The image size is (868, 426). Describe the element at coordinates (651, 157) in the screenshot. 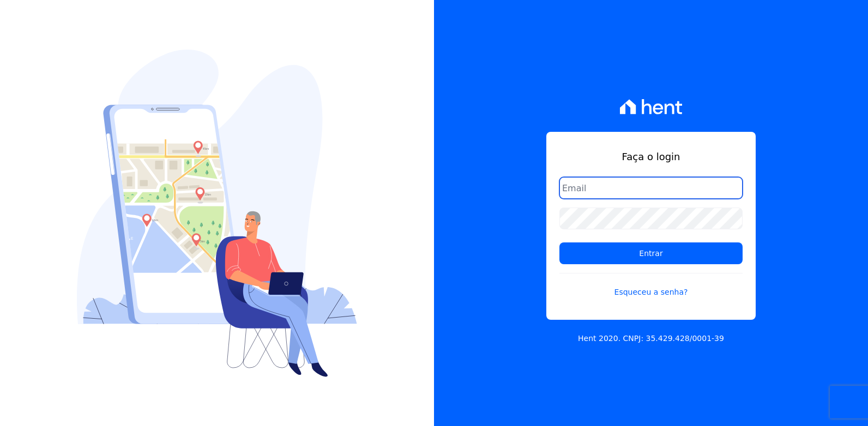

I see `h1: Faça o login` at that location.